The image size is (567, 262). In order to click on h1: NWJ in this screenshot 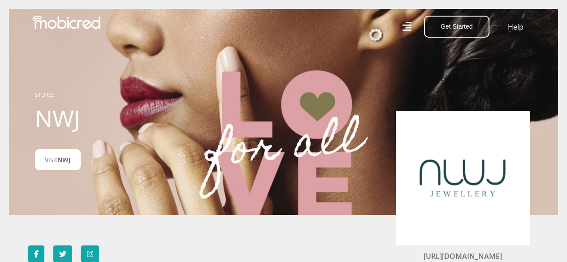, I will do `click(134, 118)`.